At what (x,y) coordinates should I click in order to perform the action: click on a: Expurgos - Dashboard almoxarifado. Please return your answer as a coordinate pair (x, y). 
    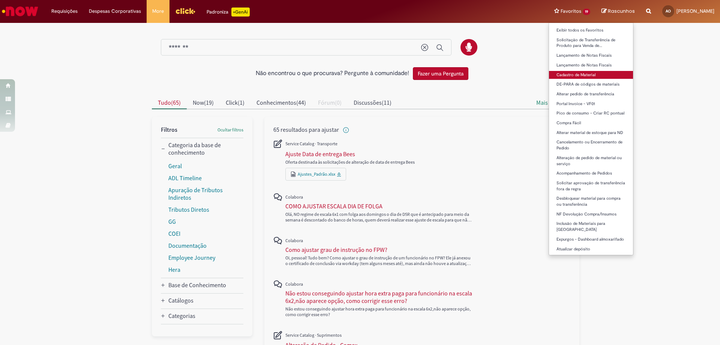
    Looking at the image, I should click on (591, 239).